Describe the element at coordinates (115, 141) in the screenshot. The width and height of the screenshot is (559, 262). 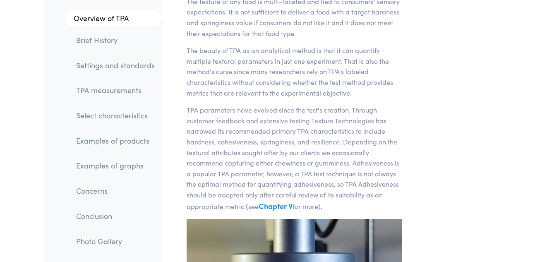
I see `a: Examples of products` at that location.